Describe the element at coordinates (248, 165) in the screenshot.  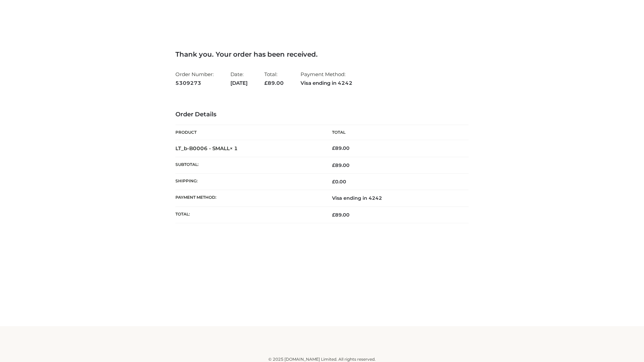
I see `th: Subtotal:` at that location.